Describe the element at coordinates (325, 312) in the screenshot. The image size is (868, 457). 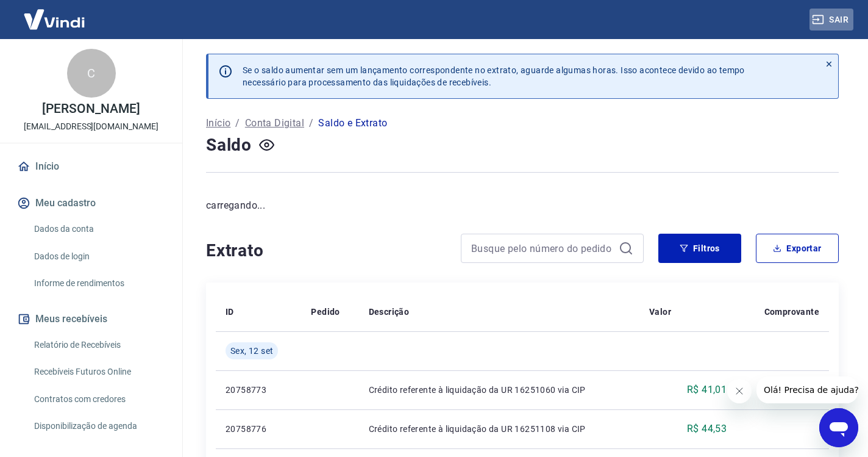
I see `p: Pedido` at that location.